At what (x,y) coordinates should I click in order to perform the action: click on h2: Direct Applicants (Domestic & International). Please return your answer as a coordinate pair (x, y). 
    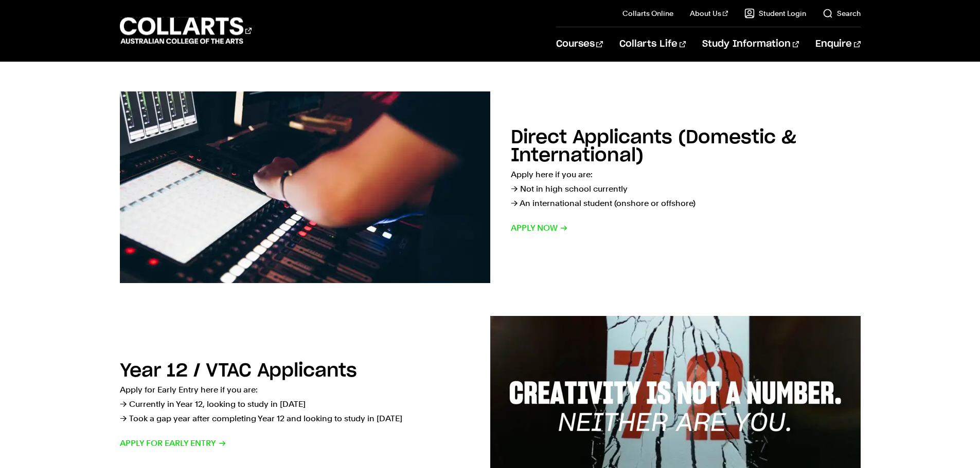
    Looking at the image, I should click on (654, 146).